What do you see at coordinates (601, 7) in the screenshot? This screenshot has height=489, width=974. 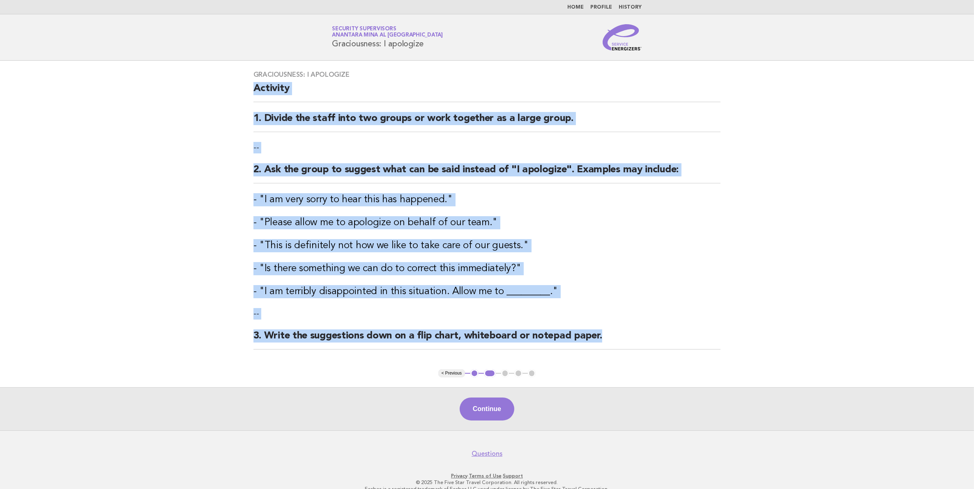 I see `a: Profile` at bounding box center [601, 7].